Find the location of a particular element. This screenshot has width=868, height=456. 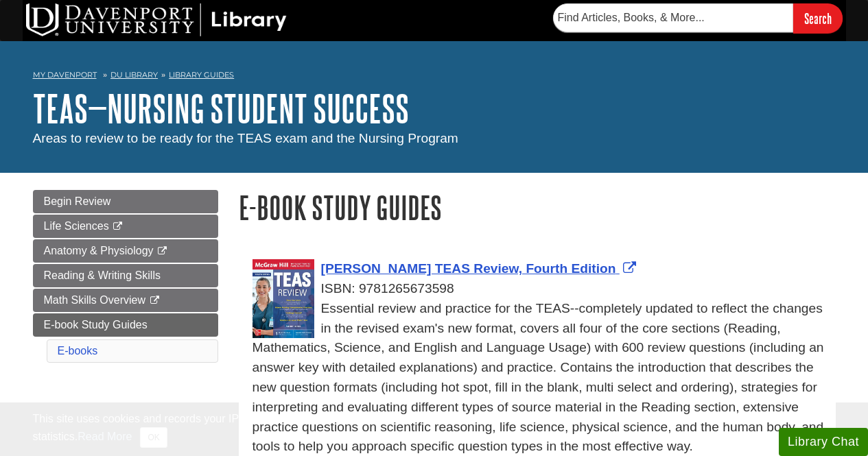

a: Begin Review is located at coordinates (126, 201).